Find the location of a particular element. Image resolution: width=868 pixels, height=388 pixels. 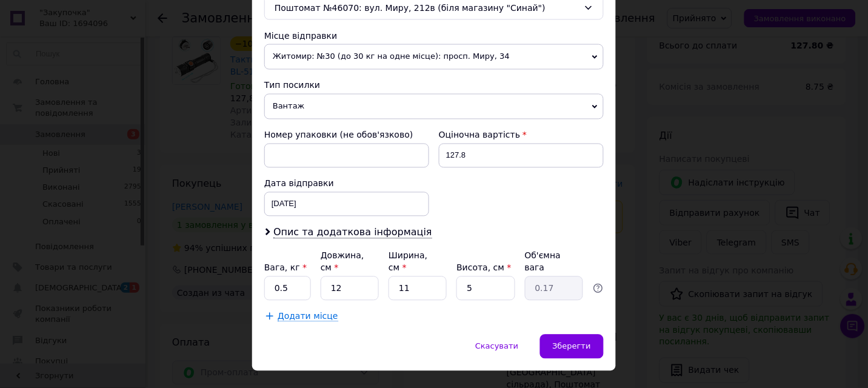

div: Об'ємна вага is located at coordinates (554, 262).